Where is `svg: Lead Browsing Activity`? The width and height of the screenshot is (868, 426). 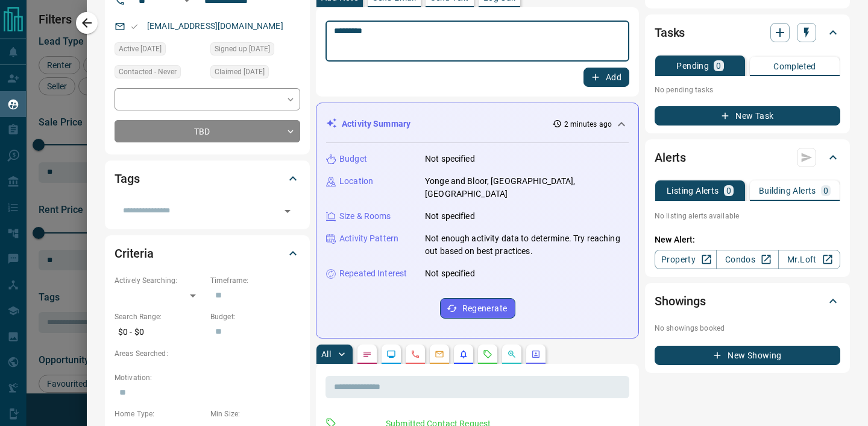
svg: Lead Browsing Activity is located at coordinates (392, 354).